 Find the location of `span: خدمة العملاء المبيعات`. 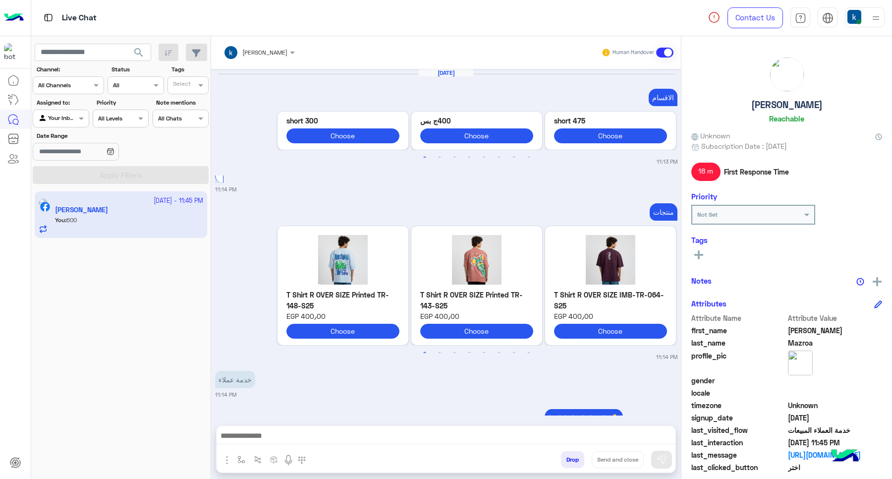

span: خدمة العملاء المبيعات is located at coordinates (835, 430).